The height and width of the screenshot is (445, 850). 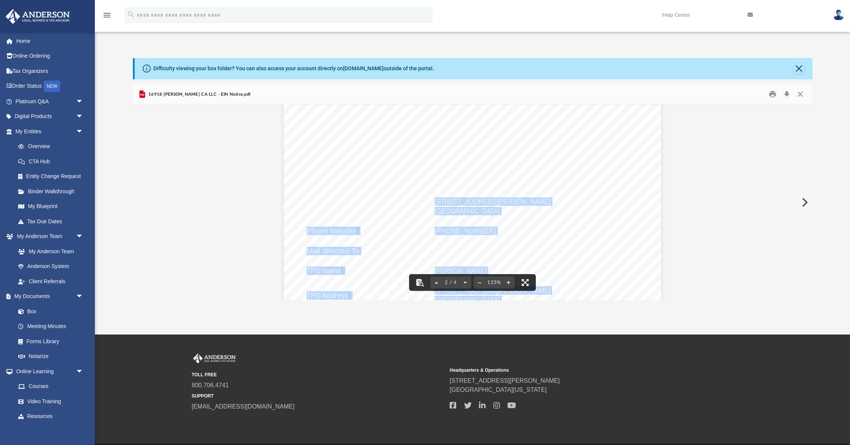 I want to click on button: Zoom out, so click(x=480, y=282).